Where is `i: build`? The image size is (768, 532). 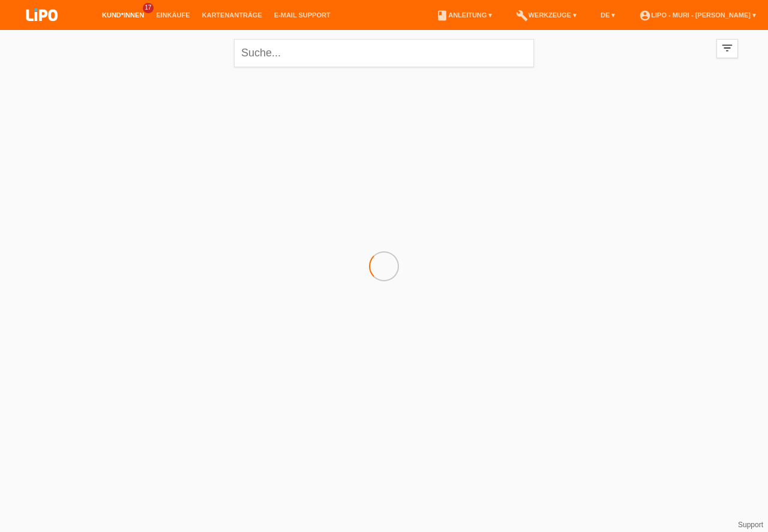
i: build is located at coordinates (522, 15).